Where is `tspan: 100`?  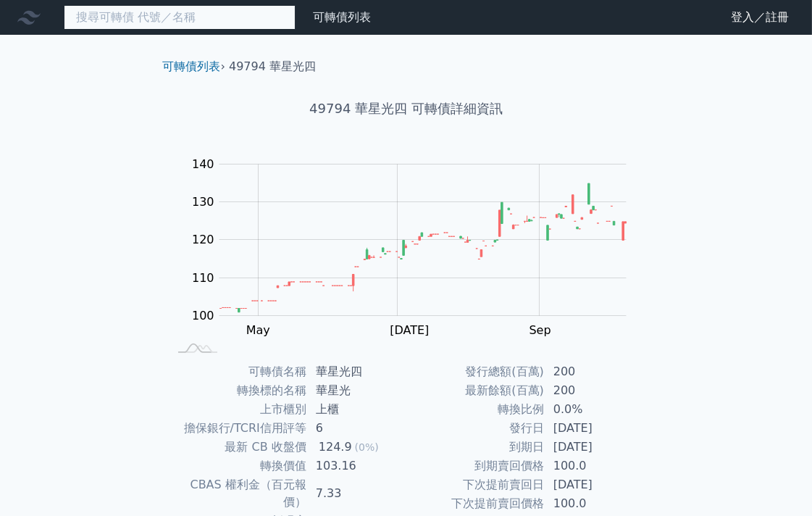 tspan: 100 is located at coordinates (203, 316).